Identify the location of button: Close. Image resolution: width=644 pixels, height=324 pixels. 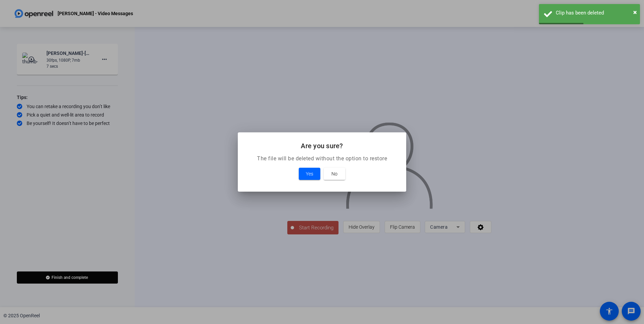
(635, 12).